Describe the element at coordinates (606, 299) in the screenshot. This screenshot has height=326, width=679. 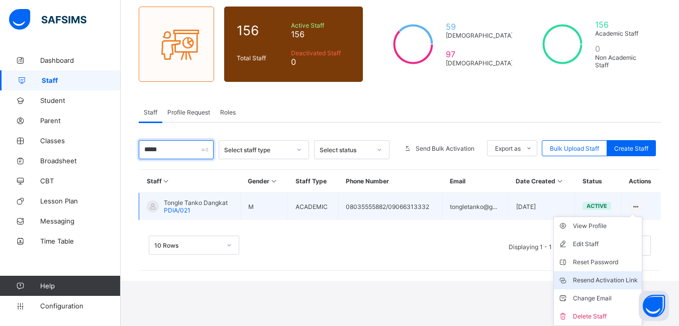
I see `div: Change Email` at that location.